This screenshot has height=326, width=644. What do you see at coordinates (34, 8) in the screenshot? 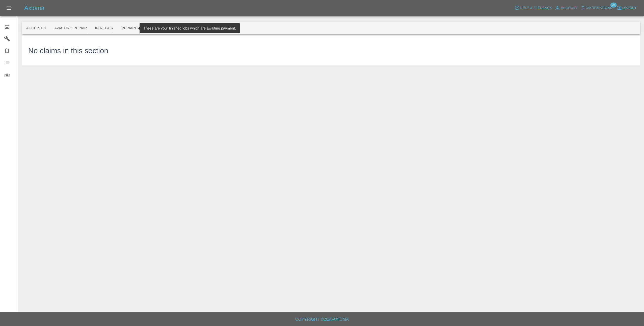
I see `h5: Axioma` at bounding box center [34, 8].